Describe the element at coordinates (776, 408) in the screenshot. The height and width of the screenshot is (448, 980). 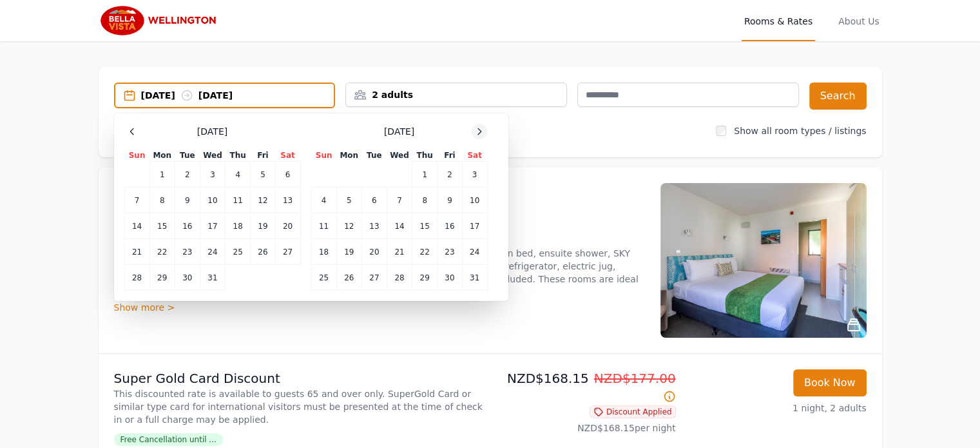
I see `p: 1 night, 2 adults` at that location.